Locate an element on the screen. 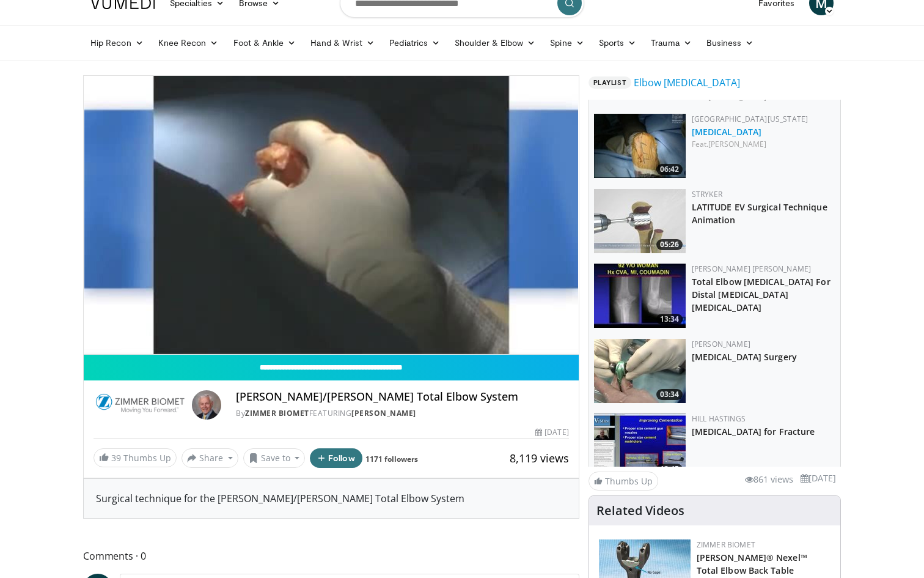 The height and width of the screenshot is (578, 924). img: ee6e4b76-00c3-4eba-9a83-0edf172a7f68.150x105_q85_crop-smart_upscale.jpg is located at coordinates (639, 445).